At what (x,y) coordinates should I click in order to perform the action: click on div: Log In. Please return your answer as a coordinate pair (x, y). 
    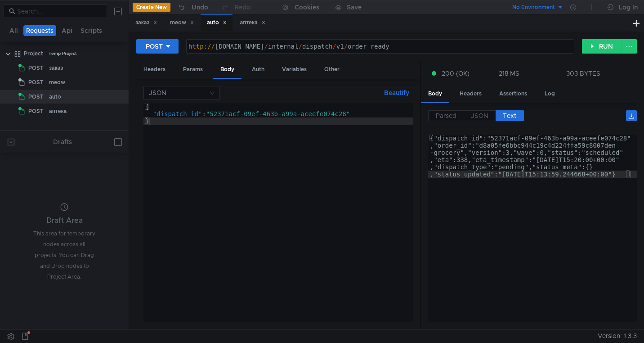
    Looking at the image, I should click on (629, 7).